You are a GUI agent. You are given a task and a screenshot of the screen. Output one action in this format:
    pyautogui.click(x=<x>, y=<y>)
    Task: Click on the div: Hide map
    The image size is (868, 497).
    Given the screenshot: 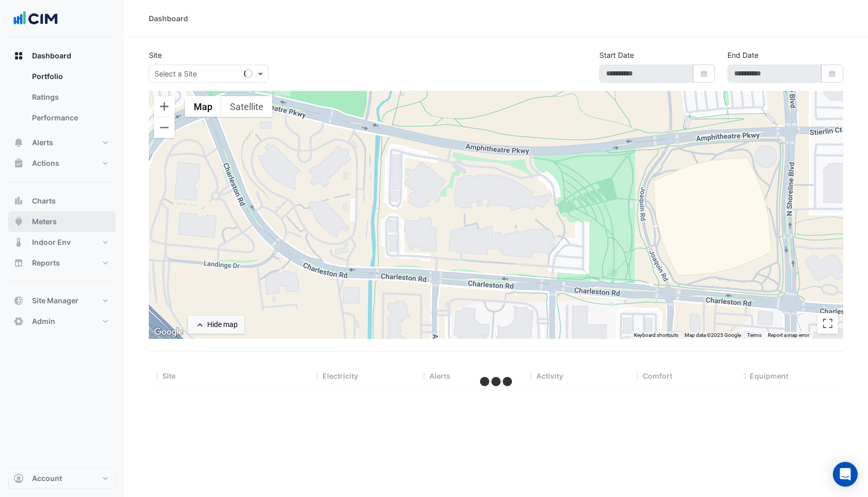 What is the action you would take?
    pyautogui.click(x=222, y=324)
    